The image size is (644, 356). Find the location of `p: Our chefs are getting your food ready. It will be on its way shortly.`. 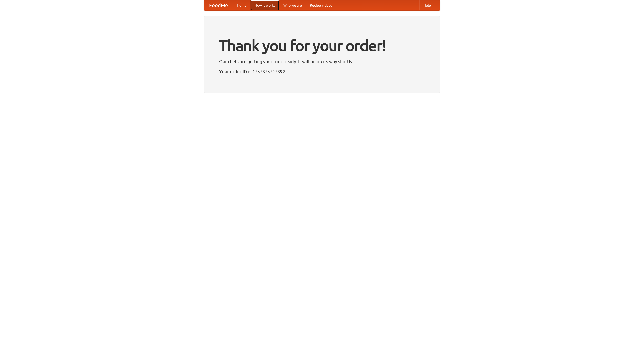

p: Our chefs are getting your food ready. It will be on its way shortly. is located at coordinates (322, 61).